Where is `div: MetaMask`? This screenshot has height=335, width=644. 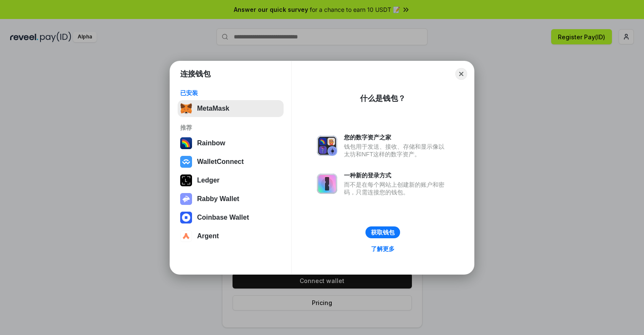 div: MetaMask is located at coordinates (213, 108).